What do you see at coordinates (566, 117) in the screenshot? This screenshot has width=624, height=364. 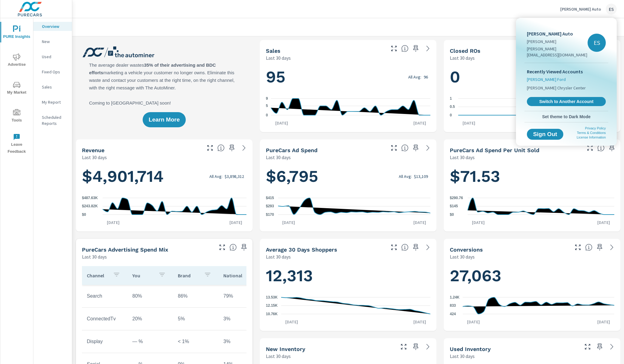 I see `button: Set theme to Dark Mode` at bounding box center [566, 117].